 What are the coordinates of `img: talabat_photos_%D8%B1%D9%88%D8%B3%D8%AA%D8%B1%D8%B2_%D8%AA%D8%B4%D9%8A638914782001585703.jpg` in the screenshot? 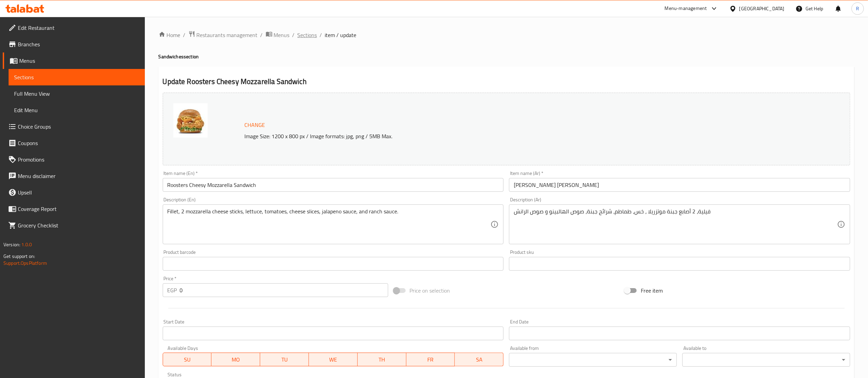 It's located at (191, 121).